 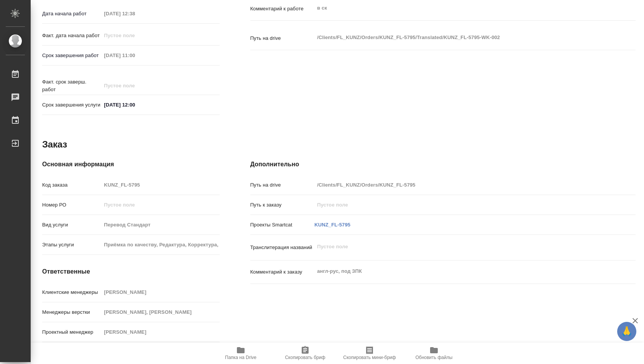 What do you see at coordinates (131, 271) in the screenshot?
I see `h4: Ответственные` at bounding box center [131, 271].